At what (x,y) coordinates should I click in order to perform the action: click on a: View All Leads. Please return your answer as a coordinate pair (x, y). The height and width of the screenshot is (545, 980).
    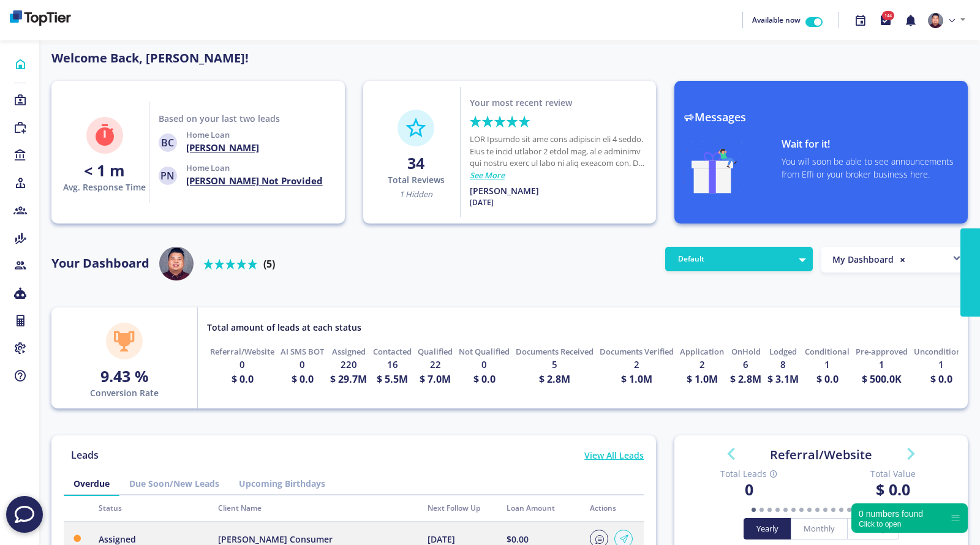
    Looking at the image, I should click on (614, 460).